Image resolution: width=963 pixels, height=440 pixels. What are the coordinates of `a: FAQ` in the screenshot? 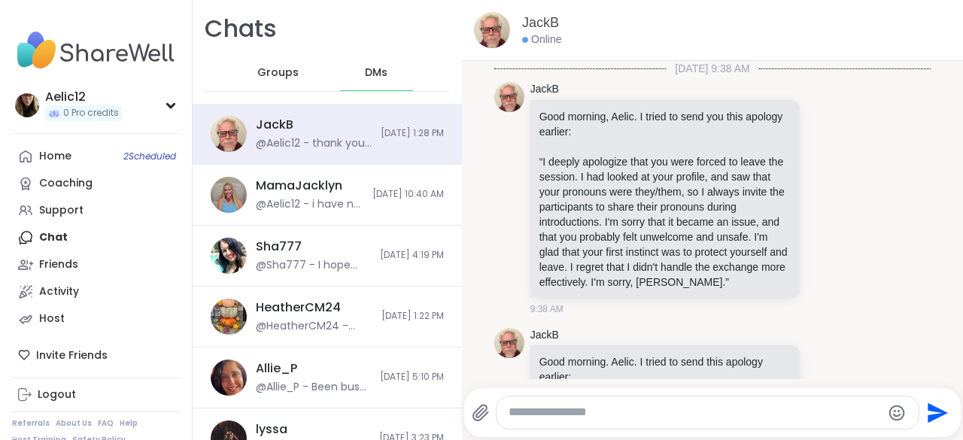 It's located at (105, 424).